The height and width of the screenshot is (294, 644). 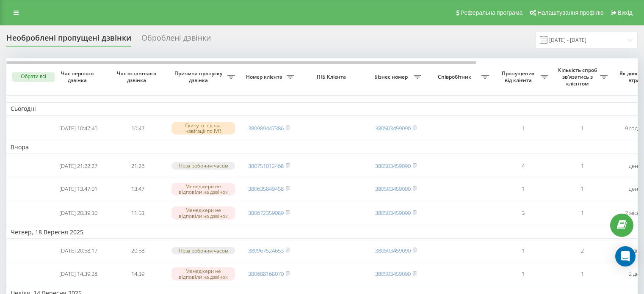 I want to click on a: 380635849458, so click(x=266, y=189).